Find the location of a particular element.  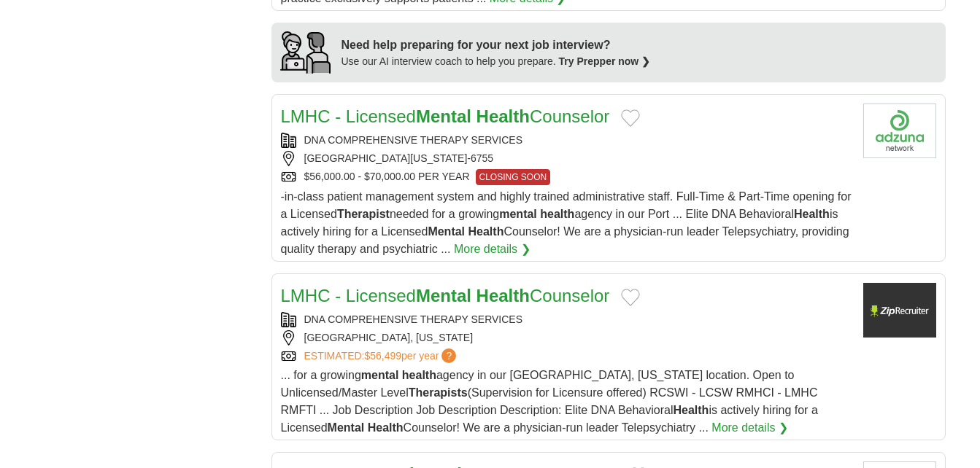

span: $56,499 is located at coordinates (382, 356).